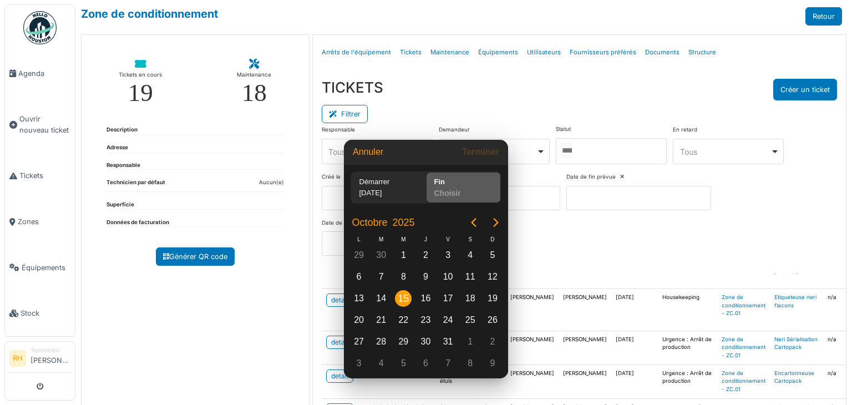 This screenshot has width=852, height=405. What do you see at coordinates (403, 222) in the screenshot?
I see `span: 2025` at bounding box center [403, 222].